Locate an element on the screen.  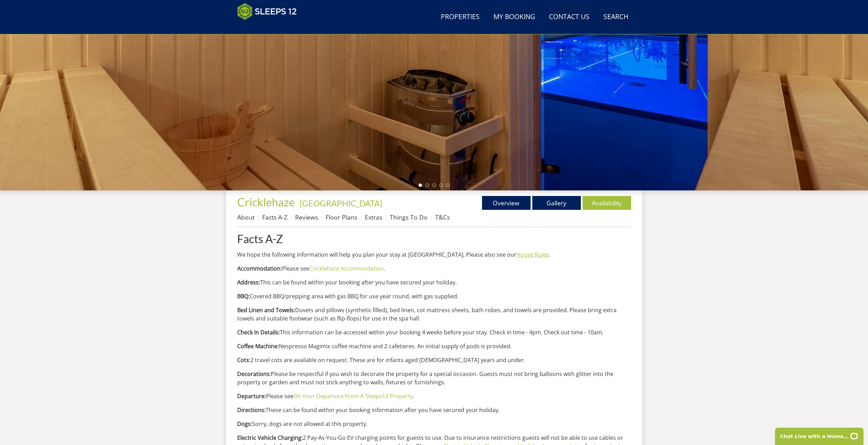
p: This can be found within your booking after you have secured your holiday. is located at coordinates (434, 282).